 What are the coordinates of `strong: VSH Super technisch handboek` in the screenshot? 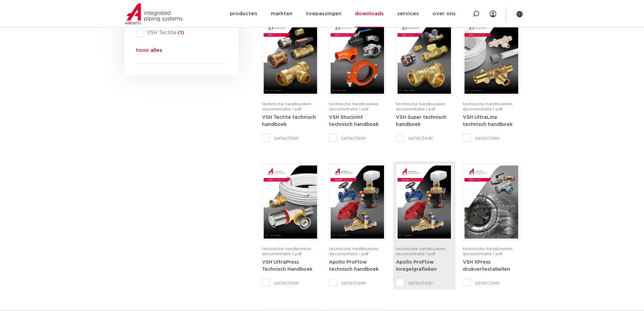 It's located at (421, 121).